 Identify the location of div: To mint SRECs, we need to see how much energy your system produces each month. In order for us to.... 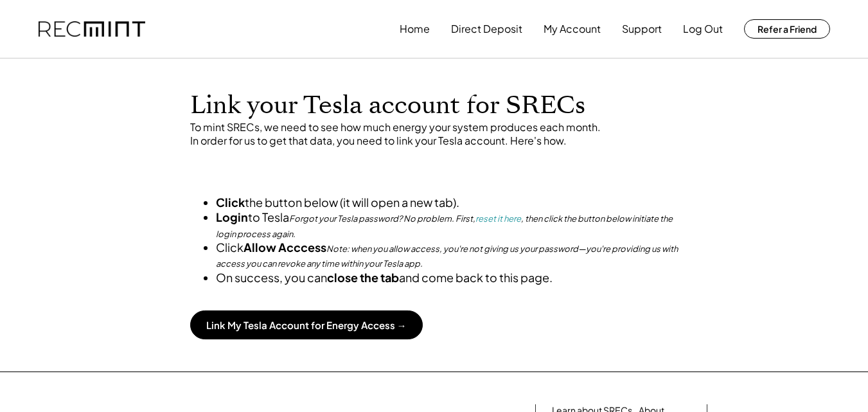
(434, 134).